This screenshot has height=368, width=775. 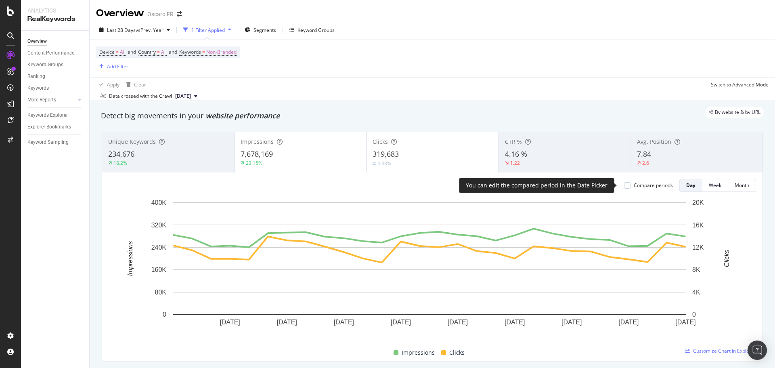 What do you see at coordinates (698, 225) in the screenshot?
I see `text: 16K` at bounding box center [698, 225].